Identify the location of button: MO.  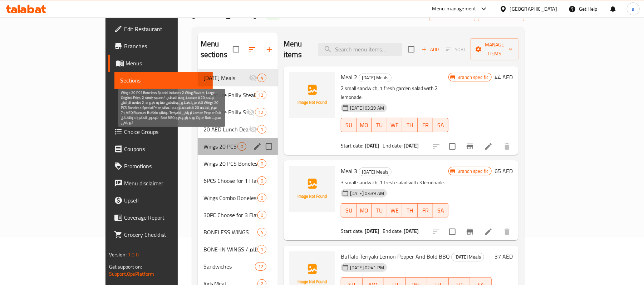
(364, 125).